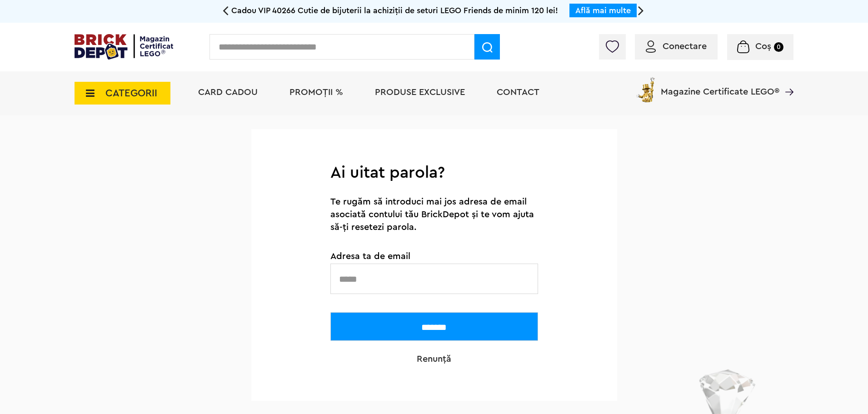 This screenshot has width=868, height=414. What do you see at coordinates (420, 92) in the screenshot?
I see `span: Produse exclusive` at bounding box center [420, 92].